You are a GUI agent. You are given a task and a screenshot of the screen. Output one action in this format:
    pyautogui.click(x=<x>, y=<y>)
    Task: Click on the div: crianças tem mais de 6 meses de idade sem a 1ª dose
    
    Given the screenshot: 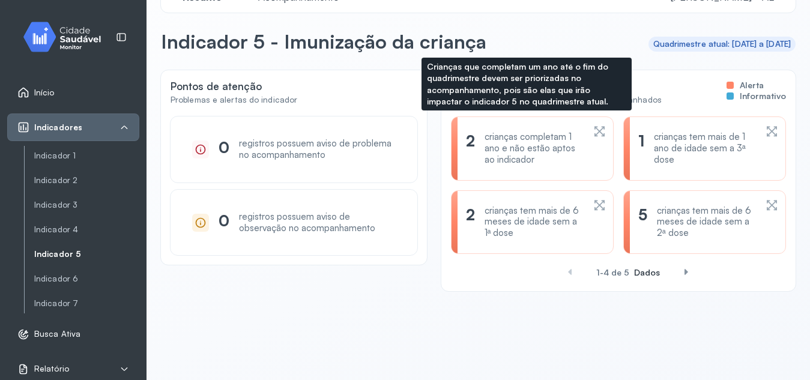 What is the action you would take?
    pyautogui.click(x=534, y=222)
    